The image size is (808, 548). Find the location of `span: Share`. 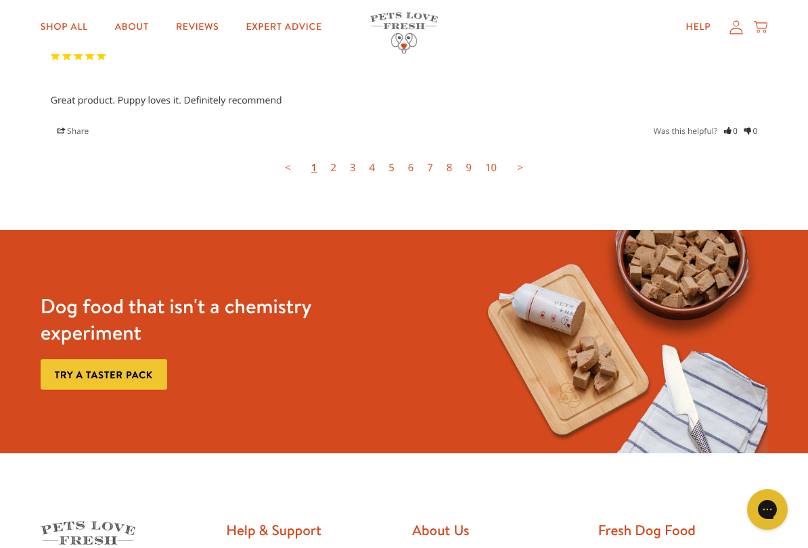

span: Share is located at coordinates (73, 131).